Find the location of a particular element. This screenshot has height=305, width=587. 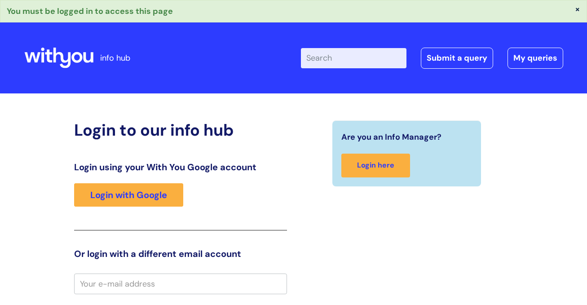

a: My queries is located at coordinates (535, 58).